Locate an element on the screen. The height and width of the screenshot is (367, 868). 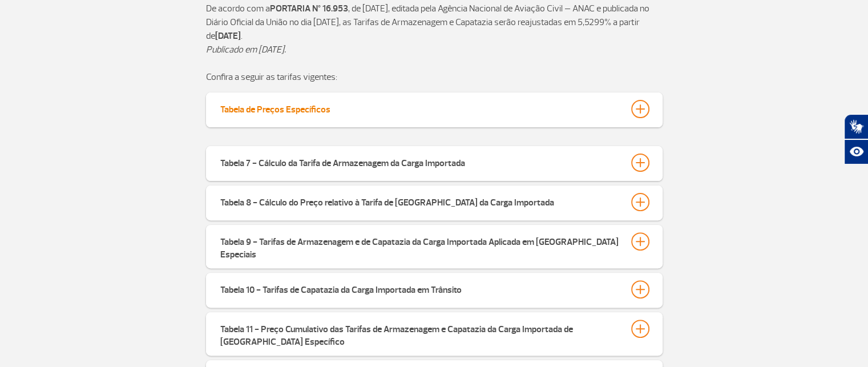
strong: PORTARIA Nº 16.953 is located at coordinates (309, 9).